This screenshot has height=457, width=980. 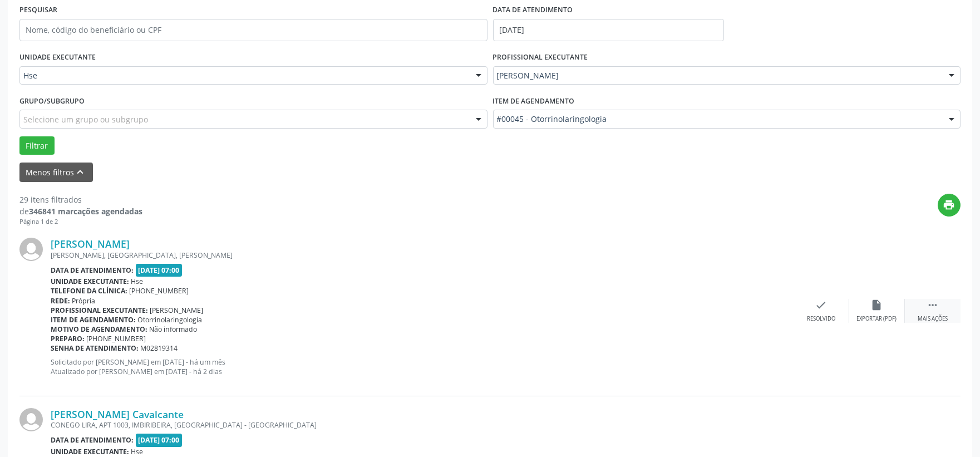 What do you see at coordinates (99, 310) in the screenshot?
I see `b: Profissional executante:` at bounding box center [99, 310].